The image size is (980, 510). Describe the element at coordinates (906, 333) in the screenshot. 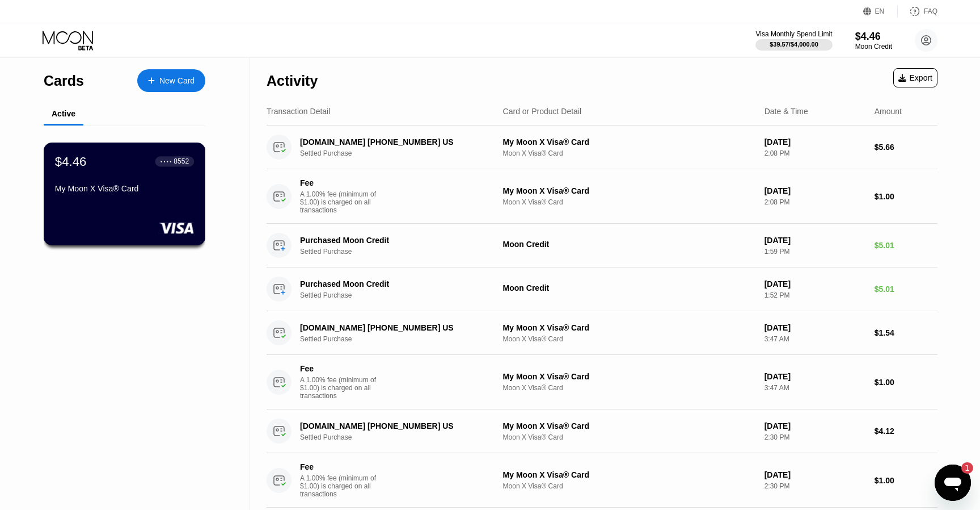

I see `div: $1.54` at that location.